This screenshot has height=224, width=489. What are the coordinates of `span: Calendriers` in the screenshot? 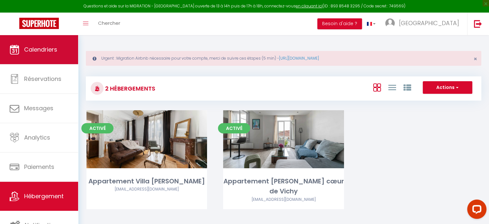 It's located at (41, 49).